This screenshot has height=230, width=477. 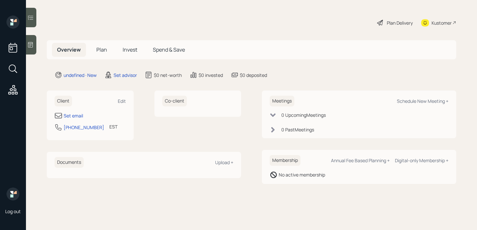 I want to click on div: Set email, so click(x=73, y=115).